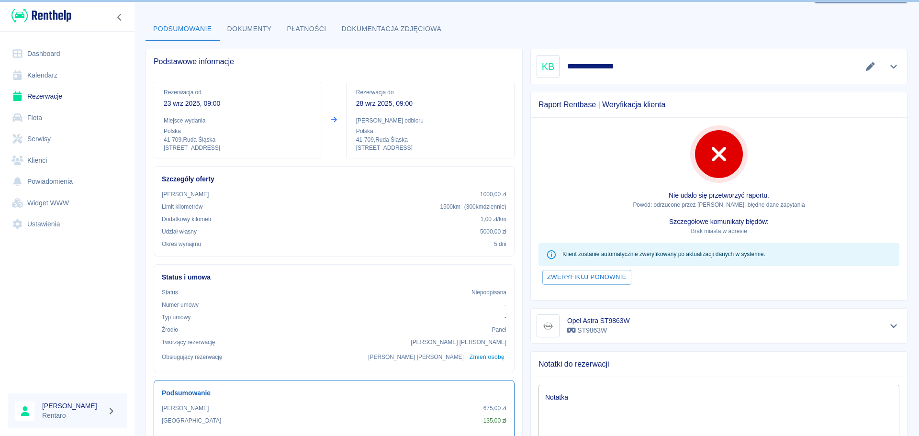  What do you see at coordinates (870, 67) in the screenshot?
I see `button: Edytuj dane` at bounding box center [870, 67].